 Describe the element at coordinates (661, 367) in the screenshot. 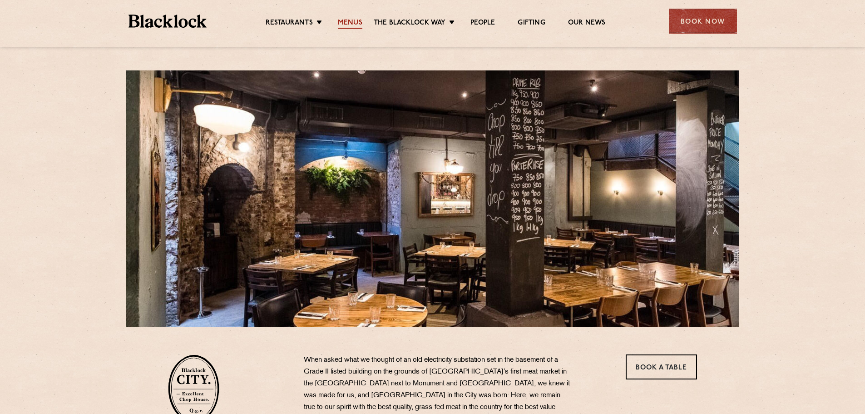

I see `a: Book a Table` at that location.